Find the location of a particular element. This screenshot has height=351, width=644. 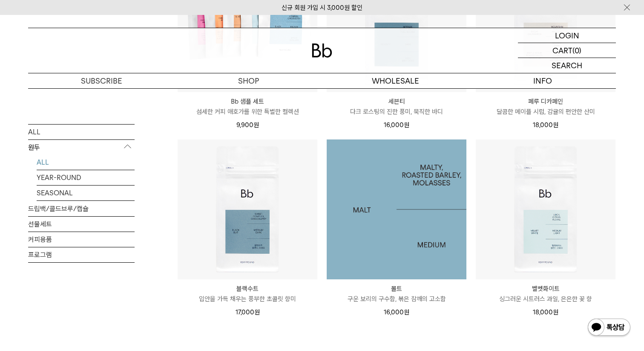

a: 프로그램 is located at coordinates (81, 254).